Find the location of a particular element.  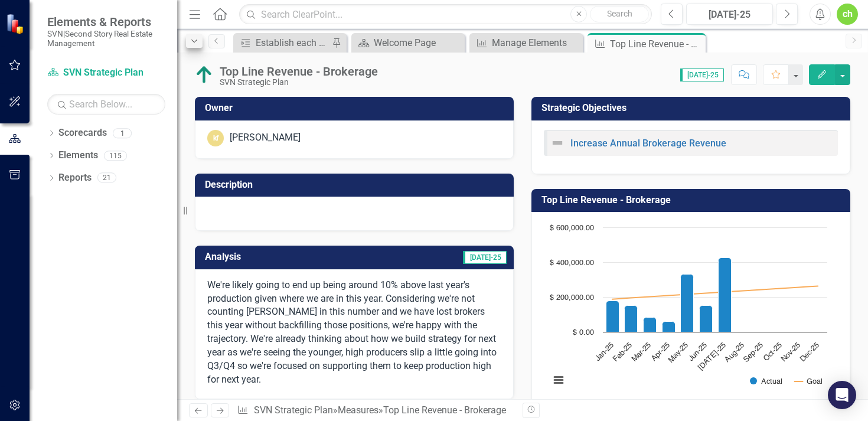

img: Not Defined is located at coordinates (558, 143).